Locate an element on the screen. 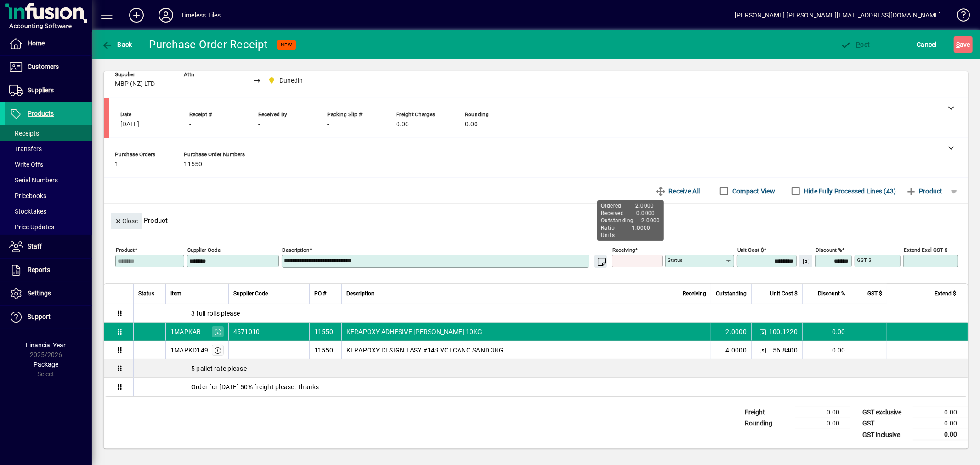 This screenshot has height=465, width=980. a: Stocktakes is located at coordinates (49, 211).